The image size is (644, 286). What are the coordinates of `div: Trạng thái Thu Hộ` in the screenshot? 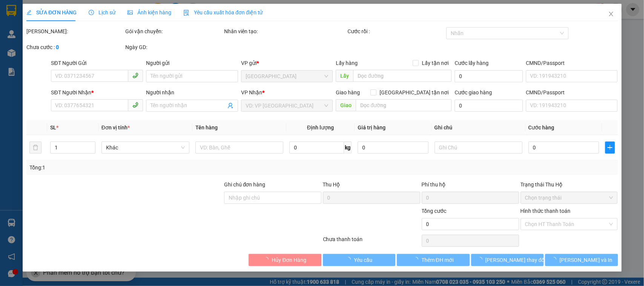 It's located at (569, 184).